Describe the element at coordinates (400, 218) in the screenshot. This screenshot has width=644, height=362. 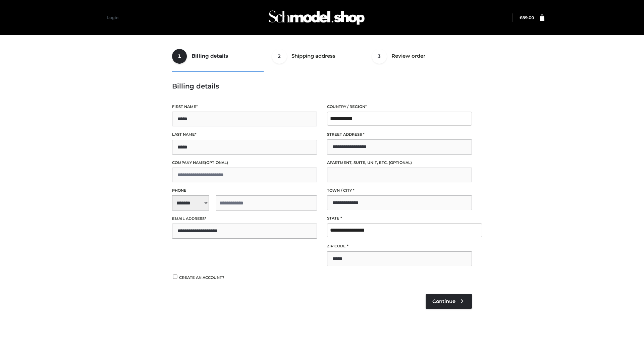
I see `label: State` at that location.